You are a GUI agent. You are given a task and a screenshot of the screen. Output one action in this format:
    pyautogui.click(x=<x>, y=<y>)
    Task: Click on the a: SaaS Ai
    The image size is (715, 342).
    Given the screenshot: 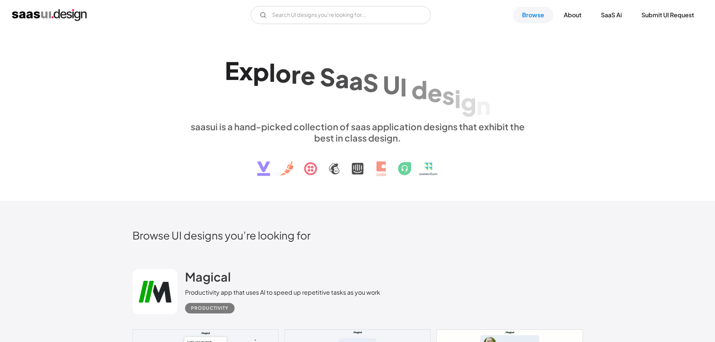 What is the action you would take?
    pyautogui.click(x=611, y=15)
    